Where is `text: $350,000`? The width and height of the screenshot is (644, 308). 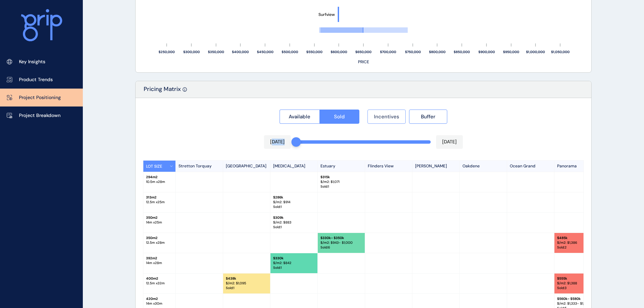 text: $350,000 is located at coordinates (215, 52).